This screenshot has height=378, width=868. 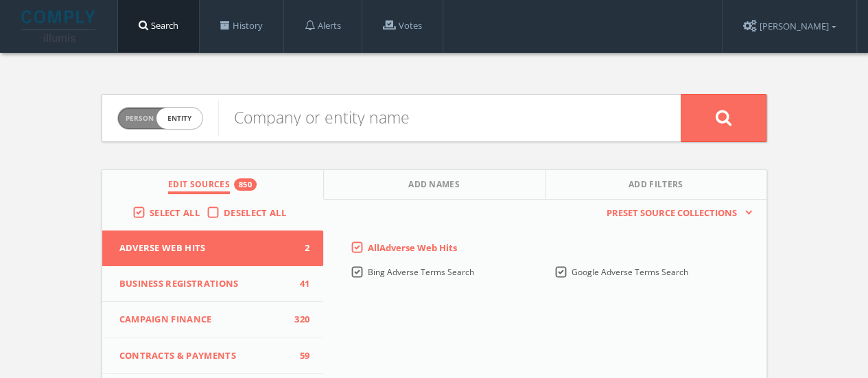 What do you see at coordinates (213, 284) in the screenshot?
I see `button: Business Registrations41` at bounding box center [213, 284].